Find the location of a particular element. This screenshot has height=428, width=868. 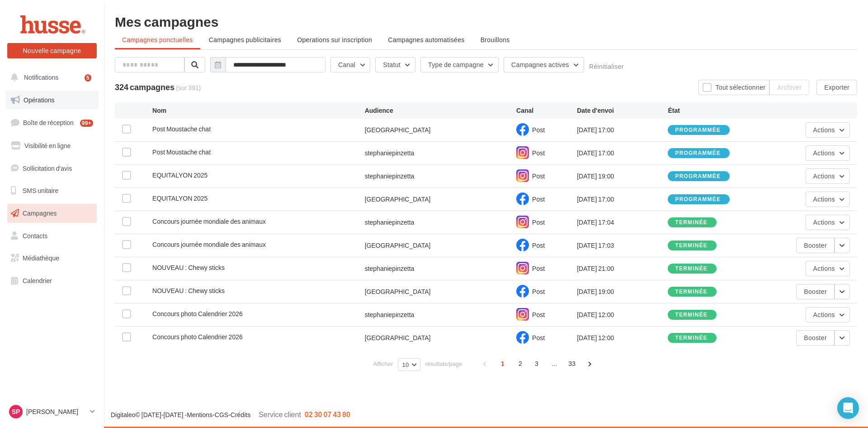

span: Sp is located at coordinates (16, 412).